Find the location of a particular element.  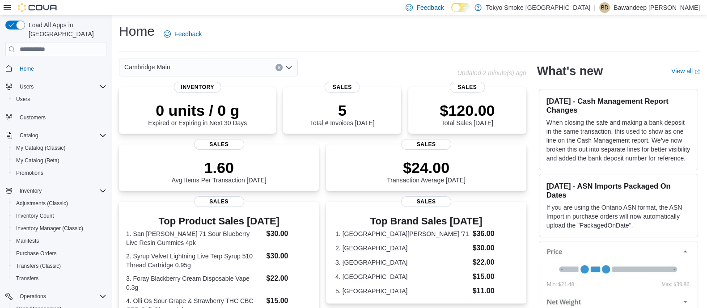

span: My Catalog (Beta) is located at coordinates (59, 160).